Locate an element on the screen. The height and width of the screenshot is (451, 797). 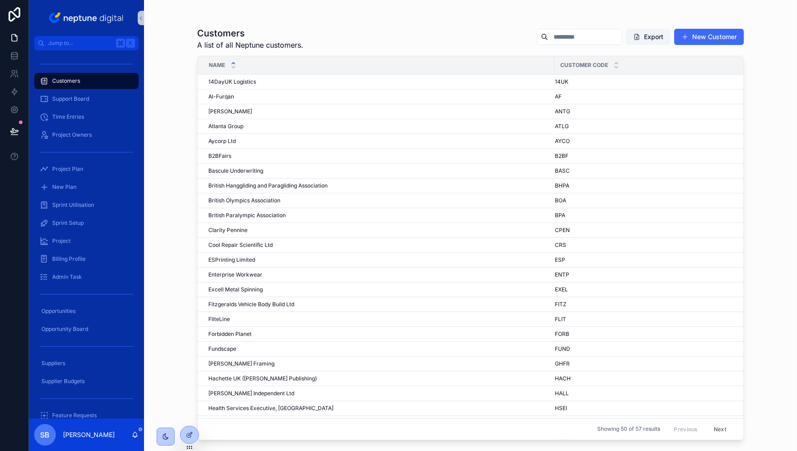
span: B2BF is located at coordinates (562, 156).